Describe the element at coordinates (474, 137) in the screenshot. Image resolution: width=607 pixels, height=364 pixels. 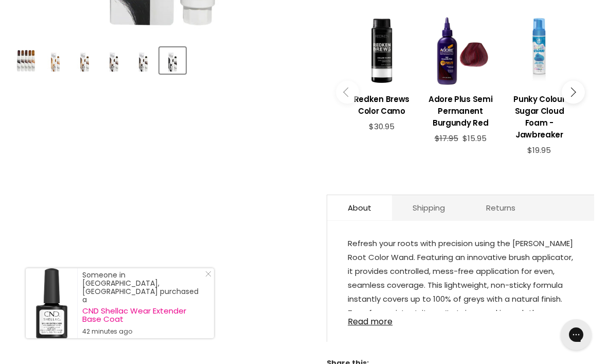
I see `span: $15.95` at that location.